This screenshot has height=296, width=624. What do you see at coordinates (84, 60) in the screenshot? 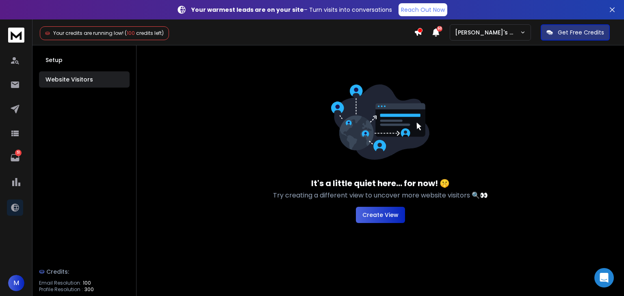
I see `button: Setup` at bounding box center [84, 60].